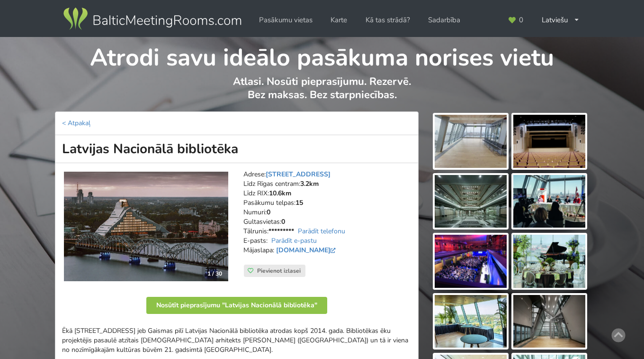  I want to click on span: Pievienot izlasei, so click(279, 271).